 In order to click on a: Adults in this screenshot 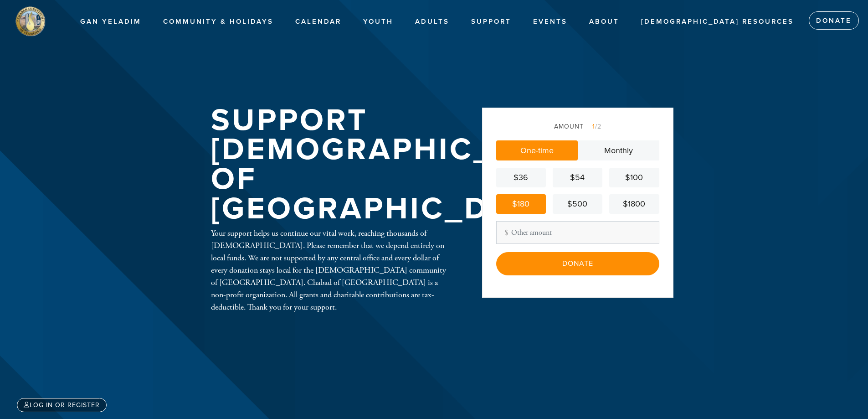, I will do `click(432, 22)`.